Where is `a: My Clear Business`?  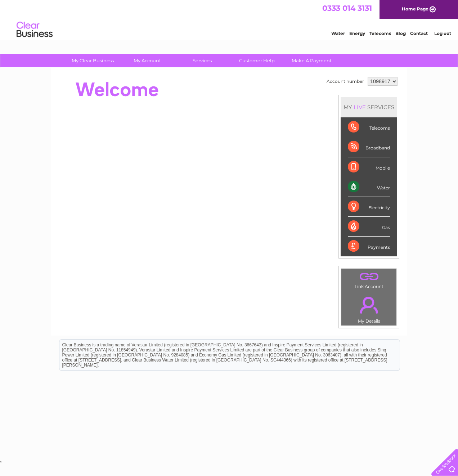 a: My Clear Business is located at coordinates (93, 60).